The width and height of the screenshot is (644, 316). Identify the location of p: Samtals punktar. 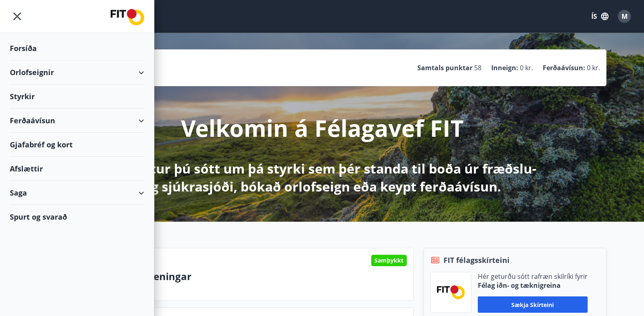
(445, 68).